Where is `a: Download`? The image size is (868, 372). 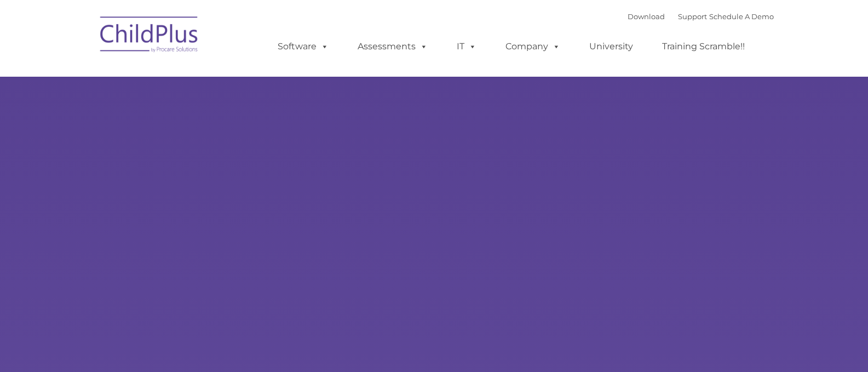
a: Download is located at coordinates (646, 17).